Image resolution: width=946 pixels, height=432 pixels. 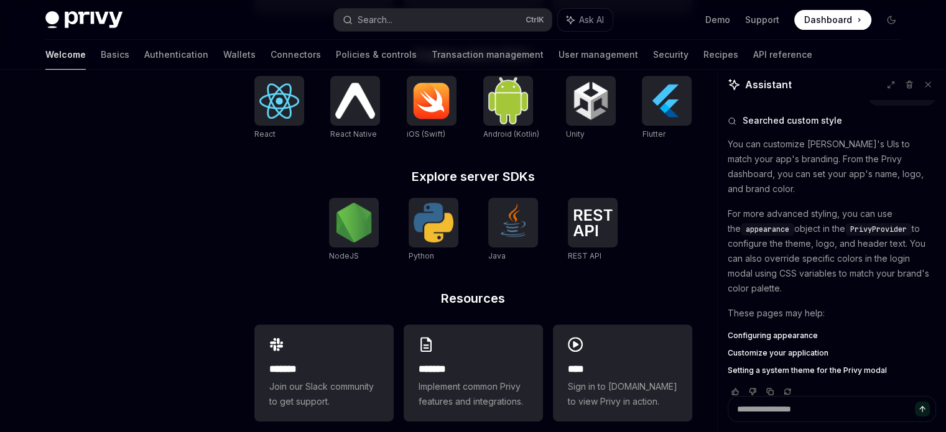 I want to click on p: For more advanced styling, you can use the object in the to configure the theme, logo, and header..., so click(x=832, y=251).